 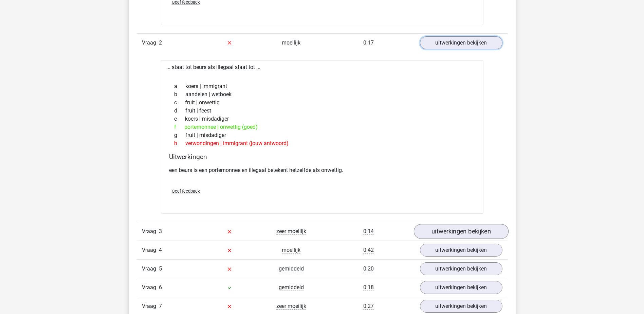 I want to click on span: 3, so click(x=160, y=231).